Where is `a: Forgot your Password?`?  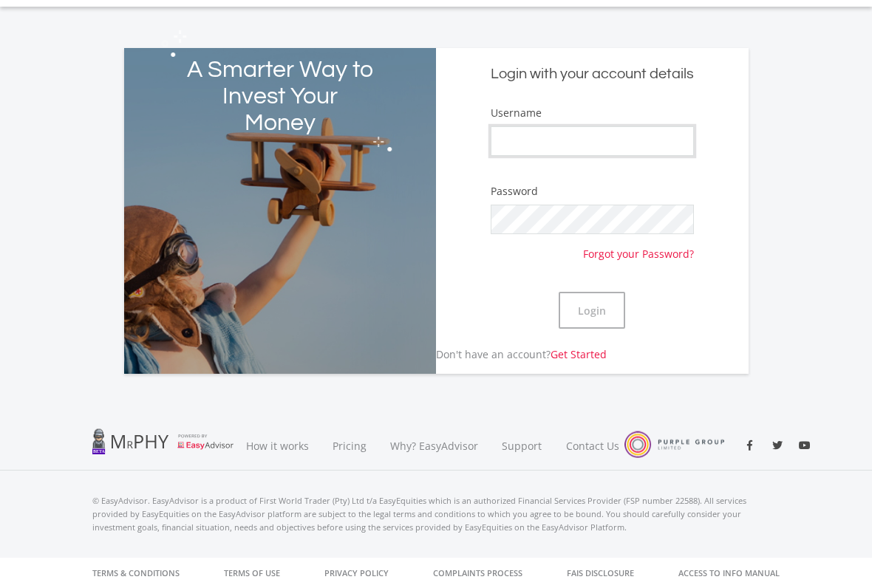
a: Forgot your Password? is located at coordinates (639, 247).